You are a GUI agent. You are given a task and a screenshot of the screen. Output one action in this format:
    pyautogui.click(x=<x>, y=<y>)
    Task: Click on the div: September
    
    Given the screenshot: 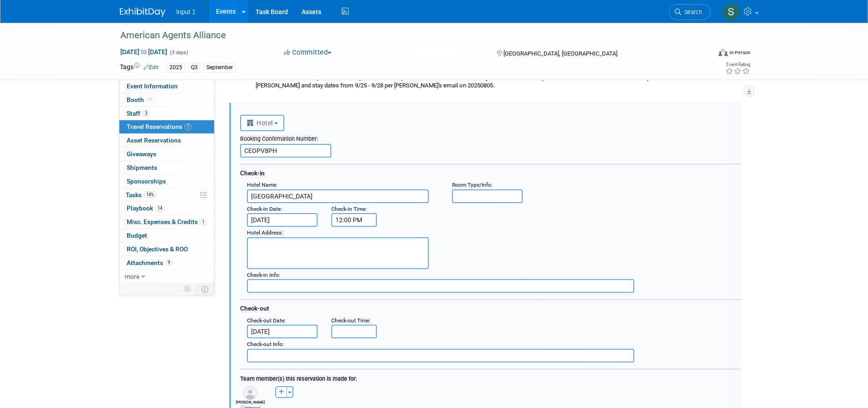 What is the action you would take?
    pyautogui.click(x=220, y=67)
    